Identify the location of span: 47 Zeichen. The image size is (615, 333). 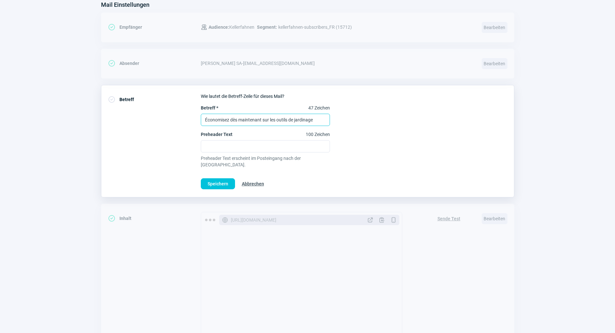
(319, 108).